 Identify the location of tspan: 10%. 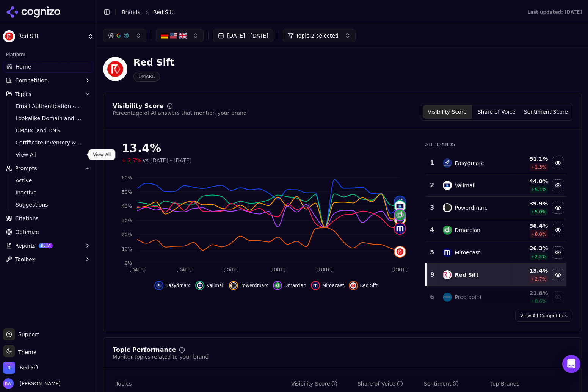
(127, 249).